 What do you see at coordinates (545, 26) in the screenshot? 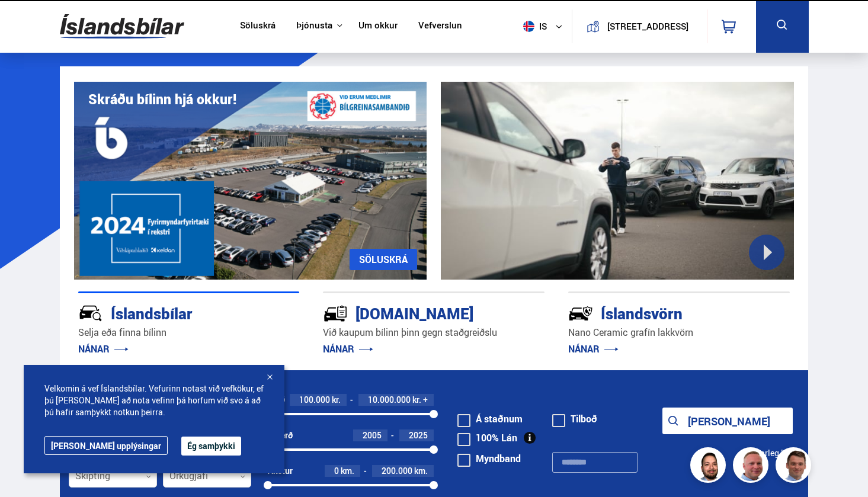
I see `button: is` at bounding box center [545, 26].